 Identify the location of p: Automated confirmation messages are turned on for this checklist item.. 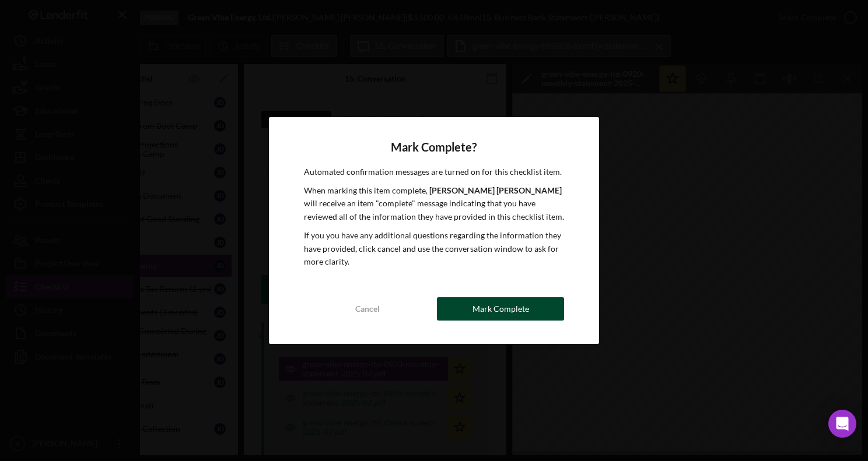
(434, 172).